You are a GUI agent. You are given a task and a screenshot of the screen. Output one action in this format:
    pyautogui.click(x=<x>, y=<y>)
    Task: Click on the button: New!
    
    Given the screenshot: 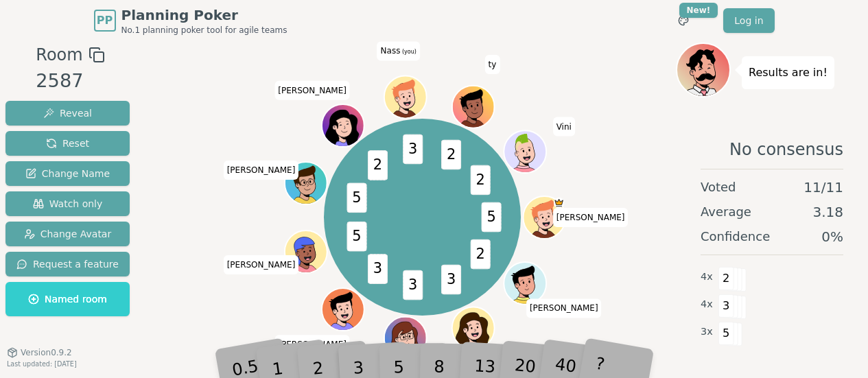 What is the action you would take?
    pyautogui.click(x=683, y=21)
    